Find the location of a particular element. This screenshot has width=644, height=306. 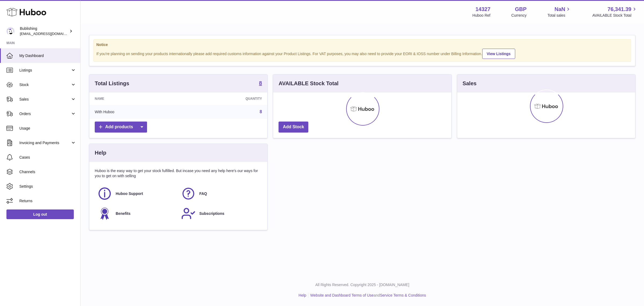

span: Cases is located at coordinates (48, 157).